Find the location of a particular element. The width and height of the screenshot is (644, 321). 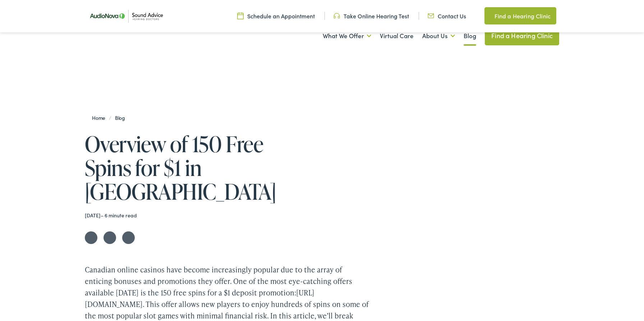

img: Calendar icon in a unique green color, symbolizing scheduling or date-related features. is located at coordinates (240, 16).